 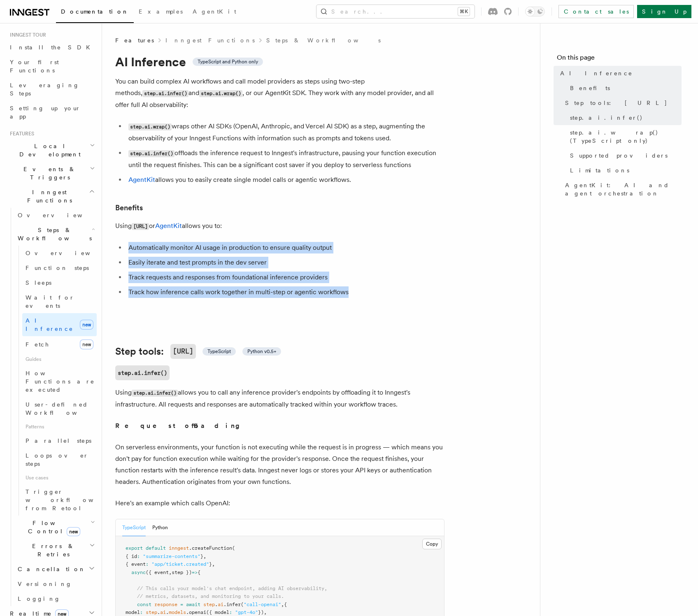 I want to click on span: "app/ticket.created", so click(x=180, y=564).